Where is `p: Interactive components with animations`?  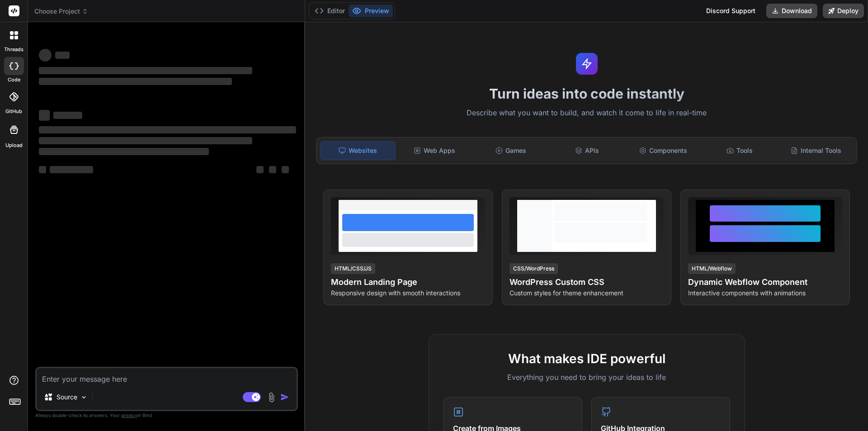 p: Interactive components with animations is located at coordinates (765, 293).